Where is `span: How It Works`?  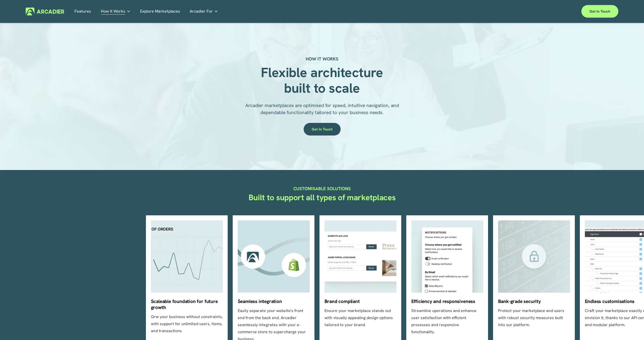
span: How It Works is located at coordinates (113, 11).